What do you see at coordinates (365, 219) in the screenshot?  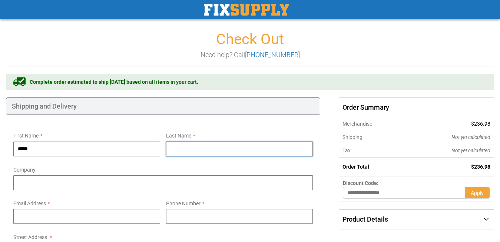 I see `span: Product Details` at bounding box center [365, 219].